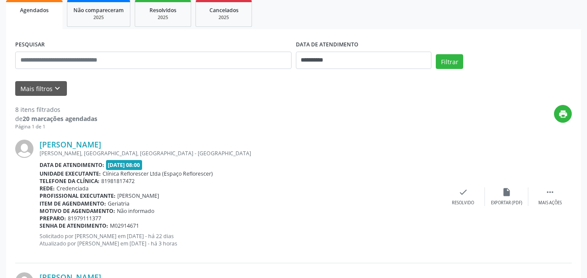 Image resolution: width=587 pixels, height=278 pixels. I want to click on b: Rede:, so click(47, 188).